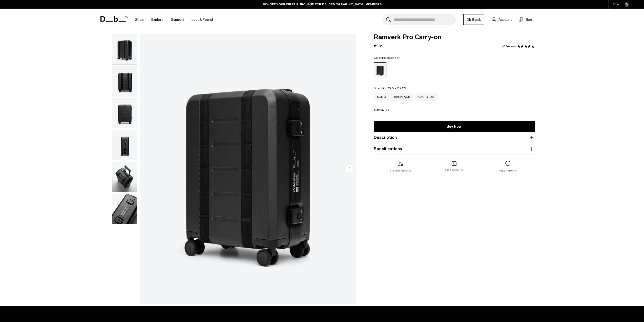 The image size is (644, 322). I want to click on button: Description, so click(454, 138).